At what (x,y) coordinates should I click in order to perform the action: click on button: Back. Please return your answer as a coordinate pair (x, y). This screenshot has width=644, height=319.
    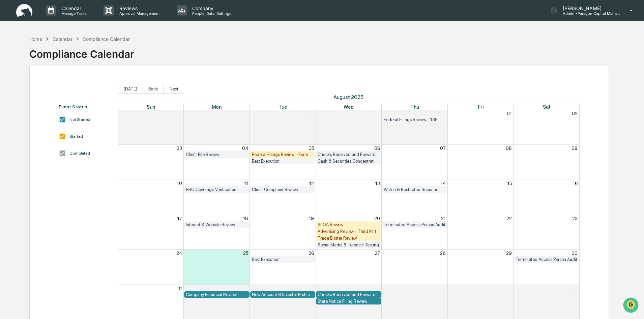
    Looking at the image, I should click on (153, 89).